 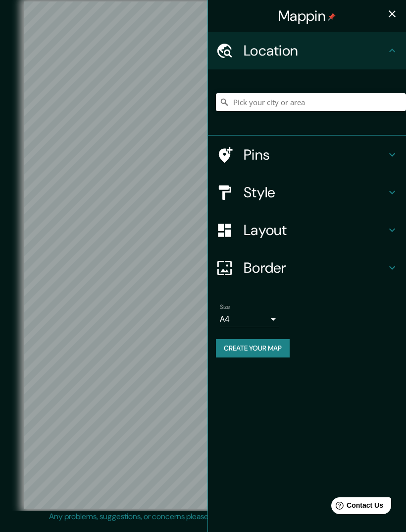 What do you see at coordinates (203, 255) in the screenshot?
I see `canvas: Map` at bounding box center [203, 255].